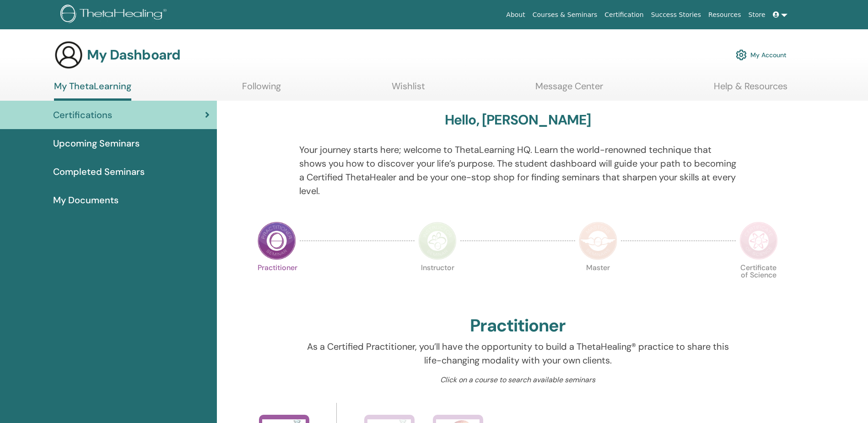 The height and width of the screenshot is (423, 868). What do you see at coordinates (437, 283) in the screenshot?
I see `p: Instructor` at bounding box center [437, 283].